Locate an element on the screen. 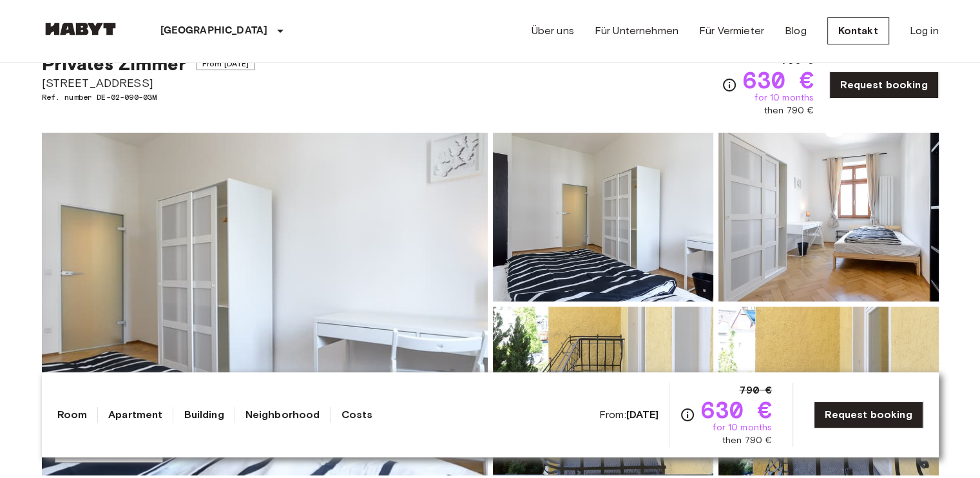 The height and width of the screenshot is (478, 980). a: Costs is located at coordinates (356, 415).